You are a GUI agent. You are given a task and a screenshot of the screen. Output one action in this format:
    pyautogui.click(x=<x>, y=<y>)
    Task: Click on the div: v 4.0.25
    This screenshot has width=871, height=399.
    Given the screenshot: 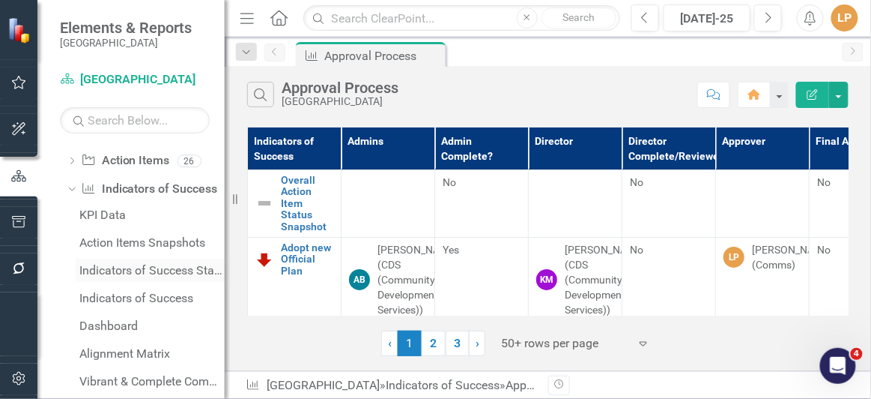 What is the action you would take?
    pyautogui.click(x=58, y=30)
    